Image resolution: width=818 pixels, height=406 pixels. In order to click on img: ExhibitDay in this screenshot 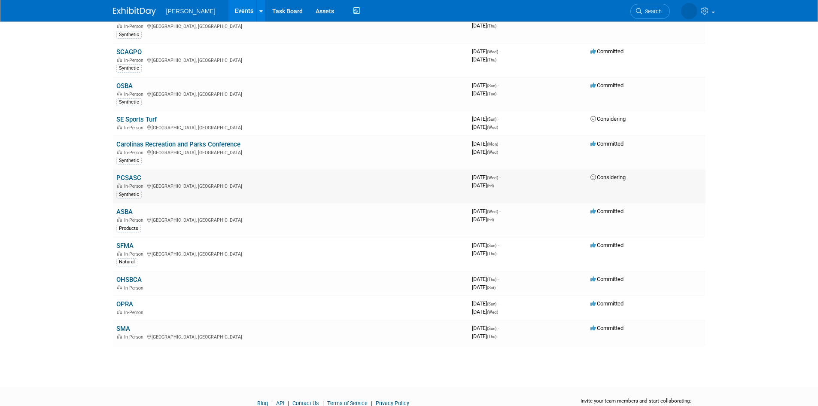, I will do `click(134, 12)`.